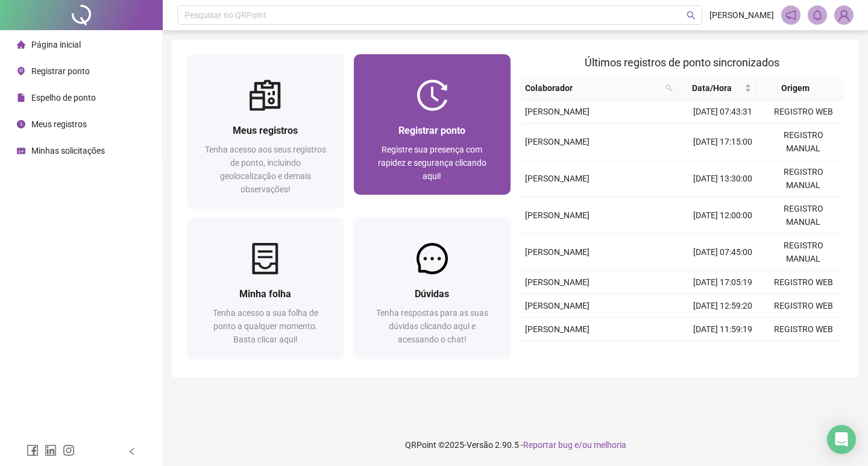 Image resolution: width=868 pixels, height=466 pixels. Describe the element at coordinates (51, 450) in the screenshot. I see `span: linkedin` at that location.